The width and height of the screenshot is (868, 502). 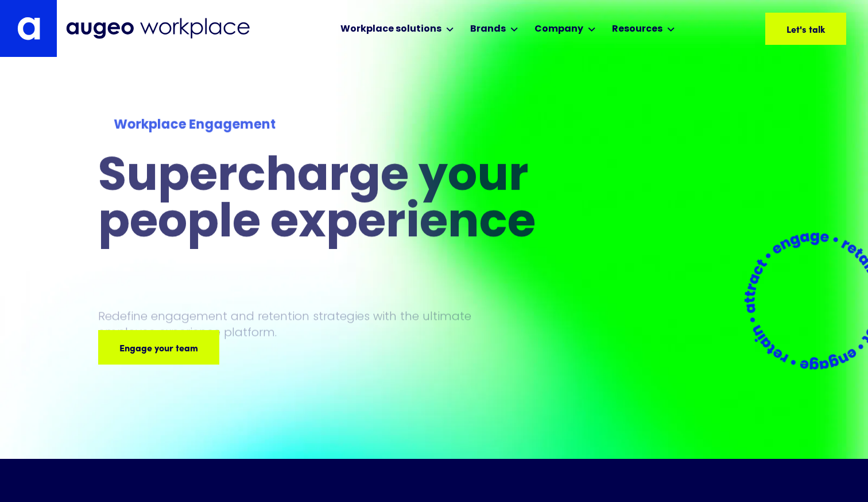 What do you see at coordinates (158, 347) in the screenshot?
I see `a: Engage your team` at bounding box center [158, 347].